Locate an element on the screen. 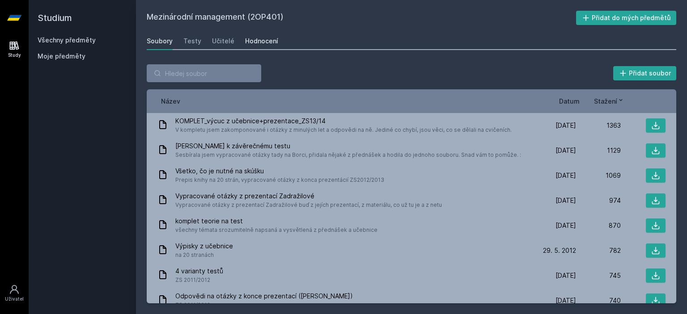  div: Study is located at coordinates (14, 55).